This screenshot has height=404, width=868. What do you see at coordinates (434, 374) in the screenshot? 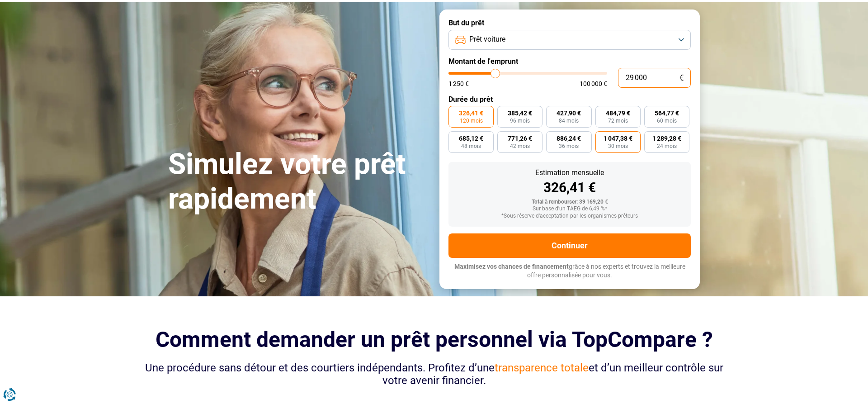
I see `div: Une procédure sans détour et des courtiers indépendants. Profitez d’une et d’un meilleur contrôle...` at bounding box center [434, 374].